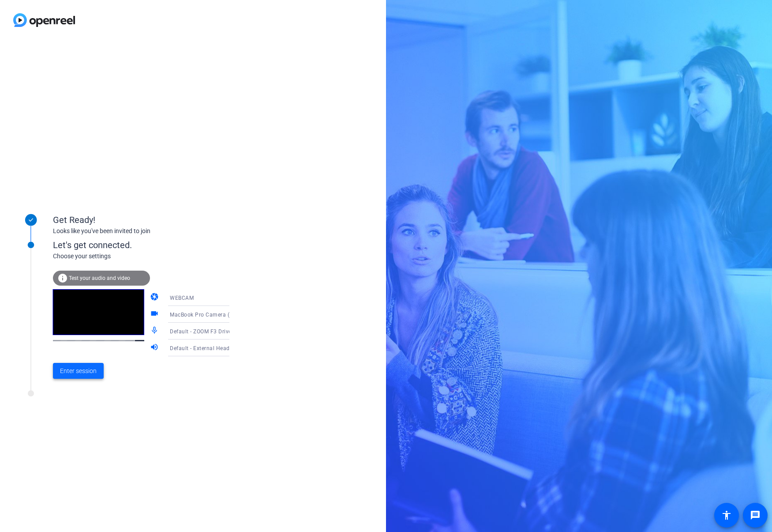 Image resolution: width=772 pixels, height=532 pixels. What do you see at coordinates (150, 245) in the screenshot?
I see `div: Let's get connected.` at bounding box center [150, 245].